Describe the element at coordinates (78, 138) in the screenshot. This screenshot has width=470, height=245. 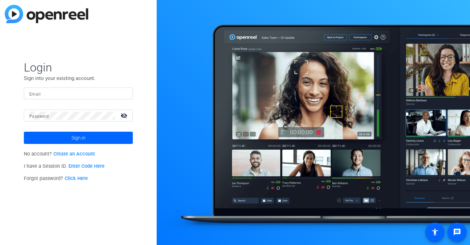
I see `button: Sign in` at that location.